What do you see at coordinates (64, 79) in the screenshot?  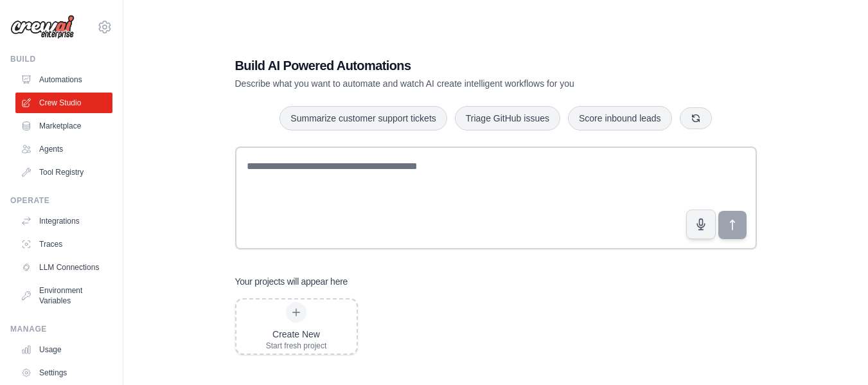 I see `a: Automations` at bounding box center [64, 79].